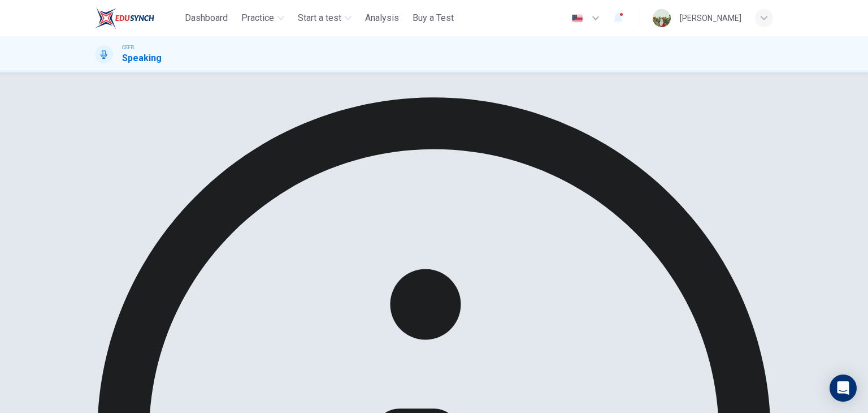  Describe the element at coordinates (206, 18) in the screenshot. I see `button: Dashboard` at that location.